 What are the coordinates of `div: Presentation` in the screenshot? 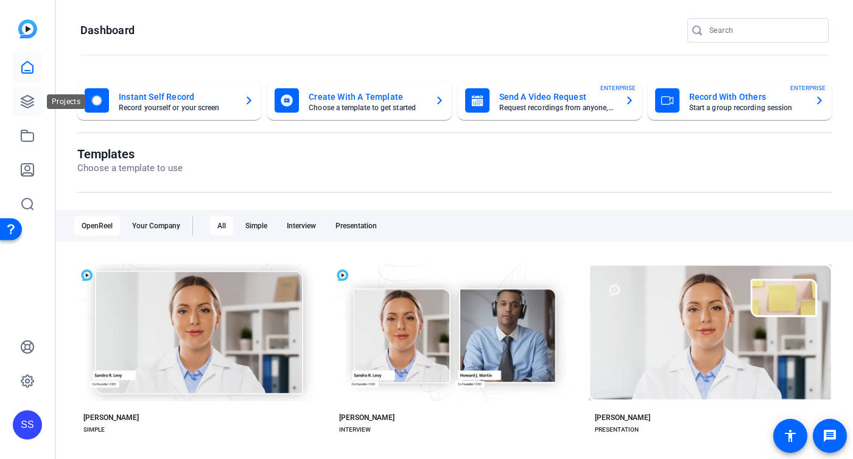 It's located at (356, 226).